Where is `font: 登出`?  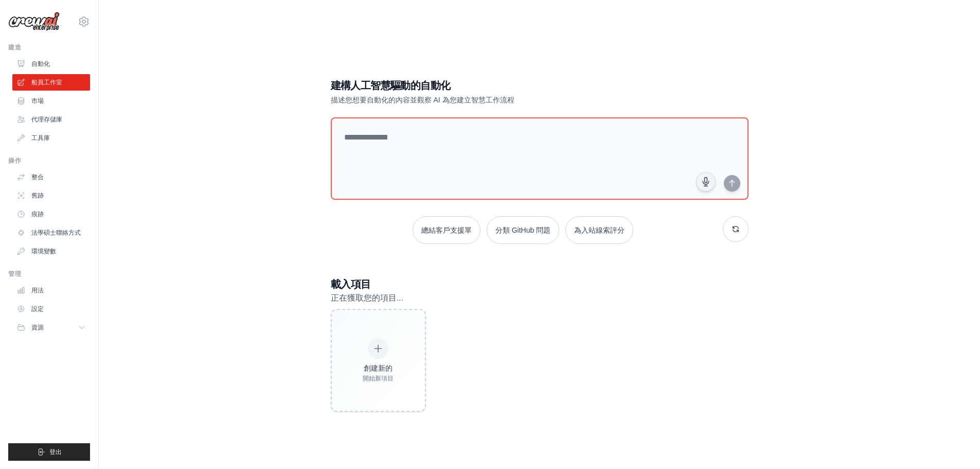
font: 登出 is located at coordinates (56, 452).